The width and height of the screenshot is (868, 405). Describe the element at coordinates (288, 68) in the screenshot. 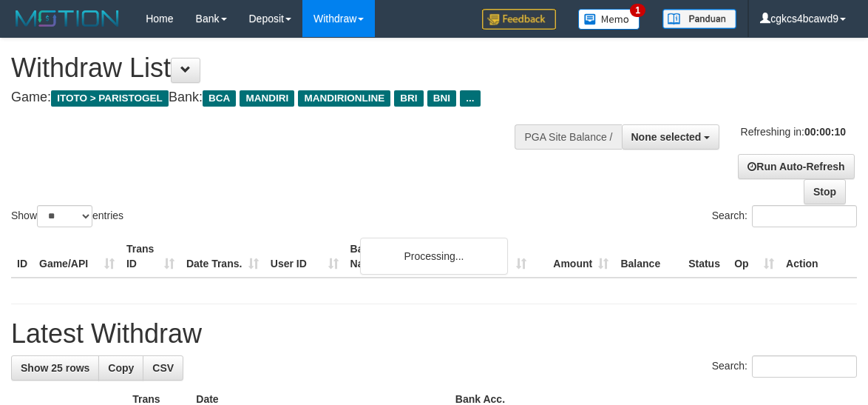

I see `h1: Withdraw List` at that location.